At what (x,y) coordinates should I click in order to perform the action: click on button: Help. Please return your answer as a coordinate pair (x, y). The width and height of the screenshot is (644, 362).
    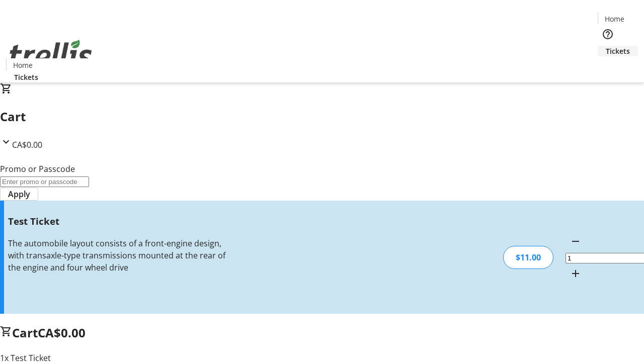
    Looking at the image, I should click on (608, 34).